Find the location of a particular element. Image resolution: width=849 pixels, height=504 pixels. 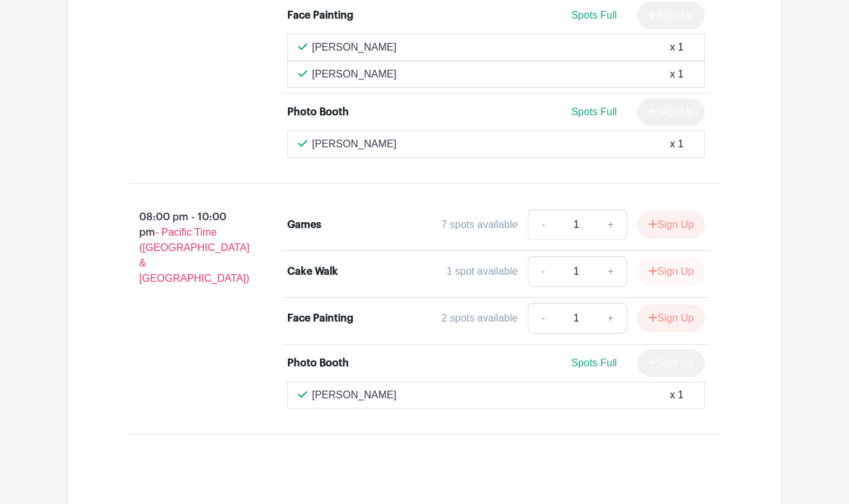

p: 08:00 pm - 10:00 pm is located at coordinates (188, 248).